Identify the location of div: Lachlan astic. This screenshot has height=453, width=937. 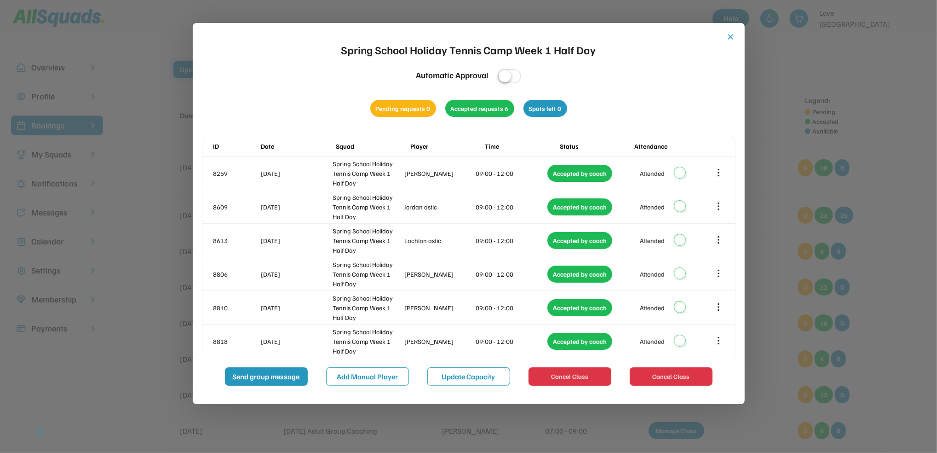
(439, 240).